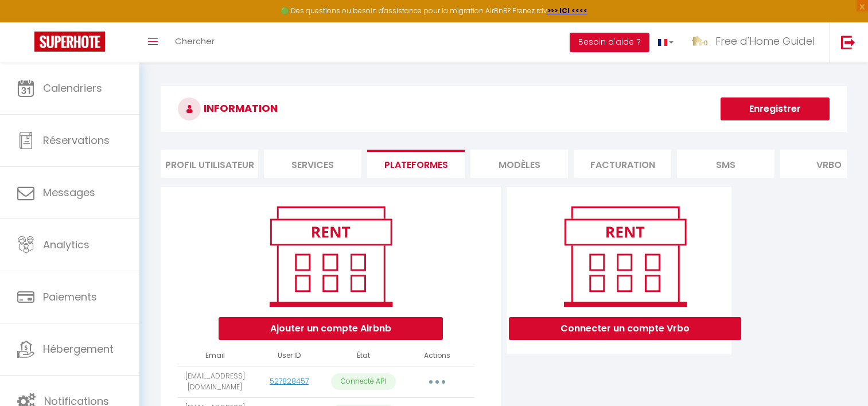  I want to click on a: >>> ICI <<<<, so click(567, 11).